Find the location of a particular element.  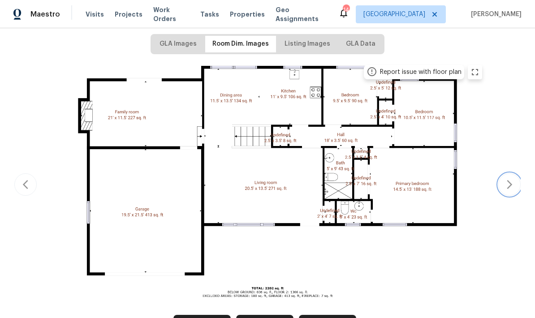

span: Room Dim. Images is located at coordinates (241, 44).